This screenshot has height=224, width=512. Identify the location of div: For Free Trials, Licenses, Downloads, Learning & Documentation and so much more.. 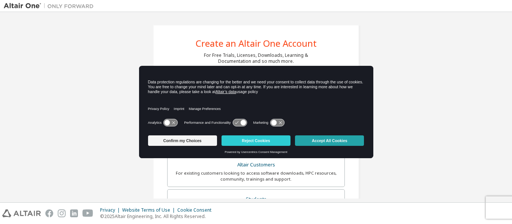
(256, 58).